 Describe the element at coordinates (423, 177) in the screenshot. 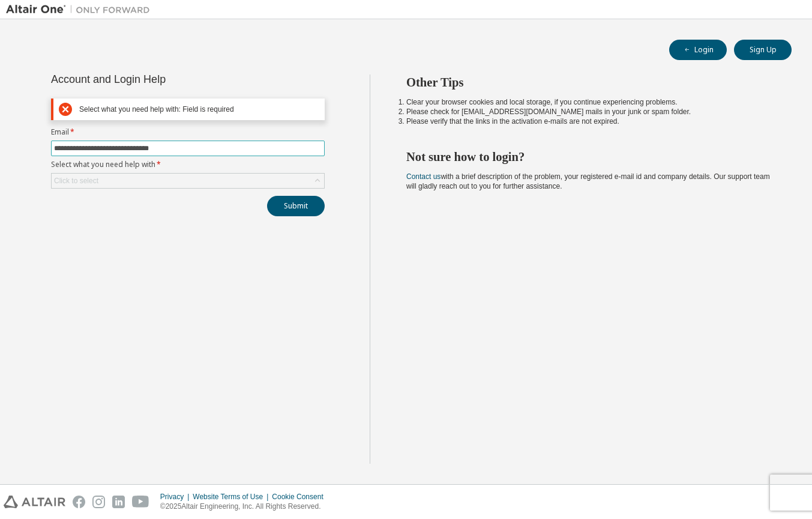

I see `a: Contact us` at that location.